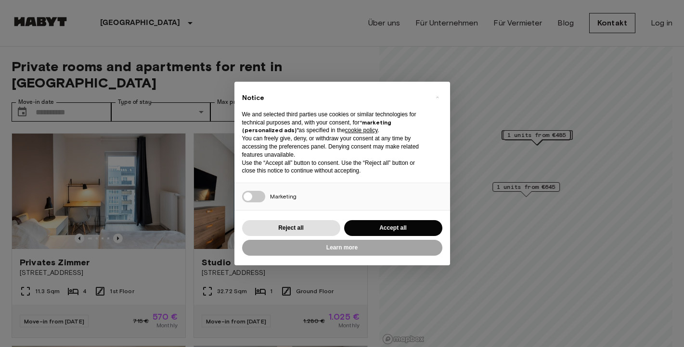 This screenshot has width=684, height=347. Describe the element at coordinates (361, 130) in the screenshot. I see `a: cookie policy` at that location.